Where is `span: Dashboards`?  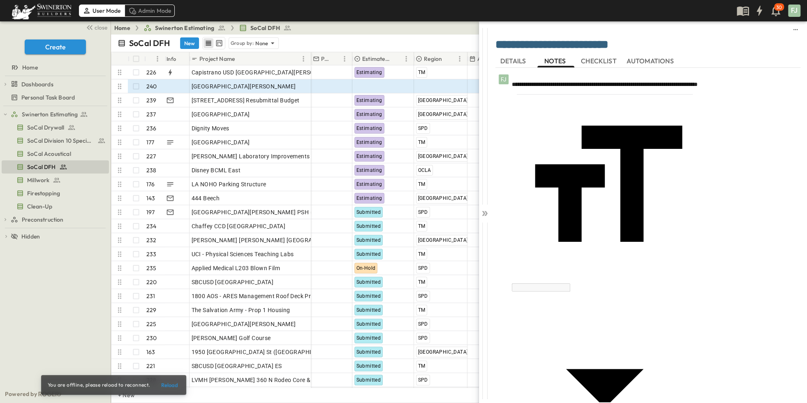 span: Dashboards is located at coordinates (37, 84).